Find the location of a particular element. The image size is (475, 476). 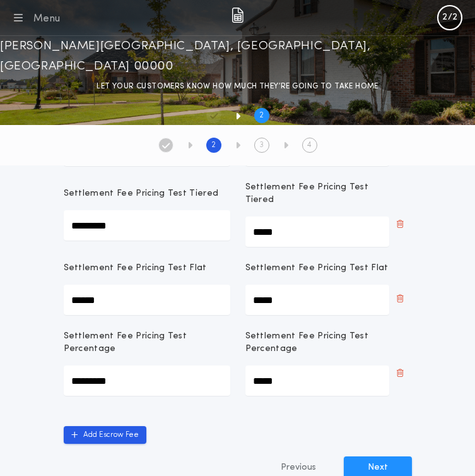

button: Add Escrow Fee is located at coordinates (105, 435).